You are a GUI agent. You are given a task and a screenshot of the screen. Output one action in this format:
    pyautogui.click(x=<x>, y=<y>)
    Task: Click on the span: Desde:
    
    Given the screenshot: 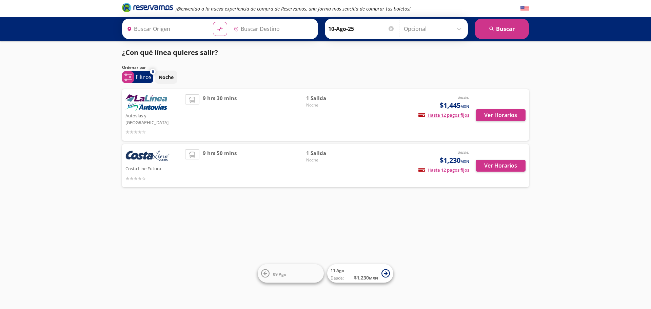 What is the action you would take?
    pyautogui.click(x=337, y=278)
    